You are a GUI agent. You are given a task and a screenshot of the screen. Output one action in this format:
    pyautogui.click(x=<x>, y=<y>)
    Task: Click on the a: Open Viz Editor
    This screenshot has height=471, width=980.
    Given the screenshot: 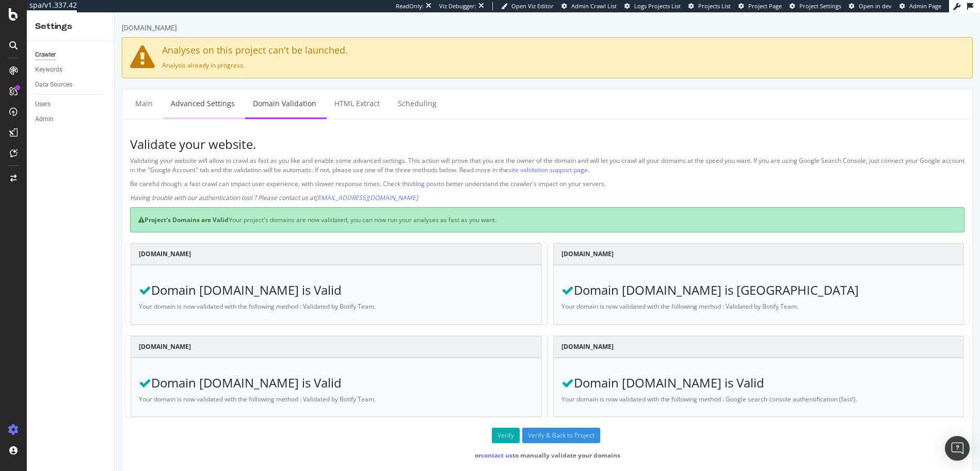 What is the action you would take?
    pyautogui.click(x=527, y=6)
    